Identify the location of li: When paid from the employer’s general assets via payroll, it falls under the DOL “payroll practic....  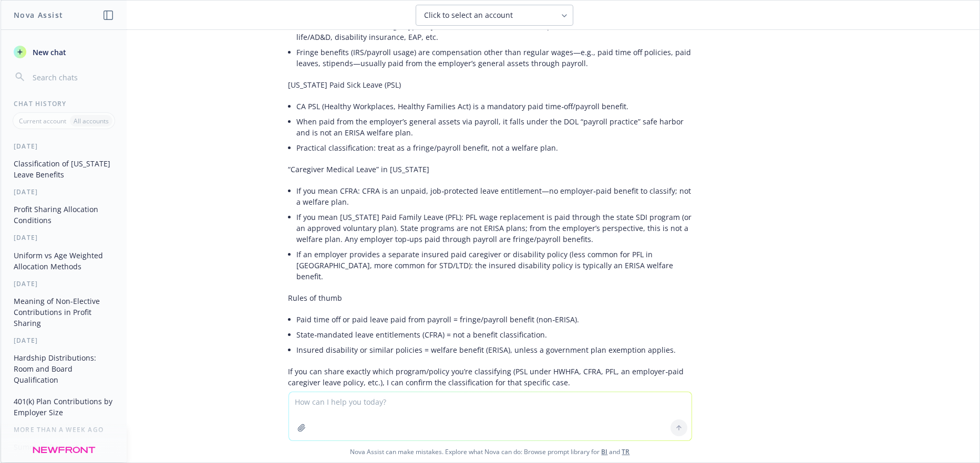
(495, 127).